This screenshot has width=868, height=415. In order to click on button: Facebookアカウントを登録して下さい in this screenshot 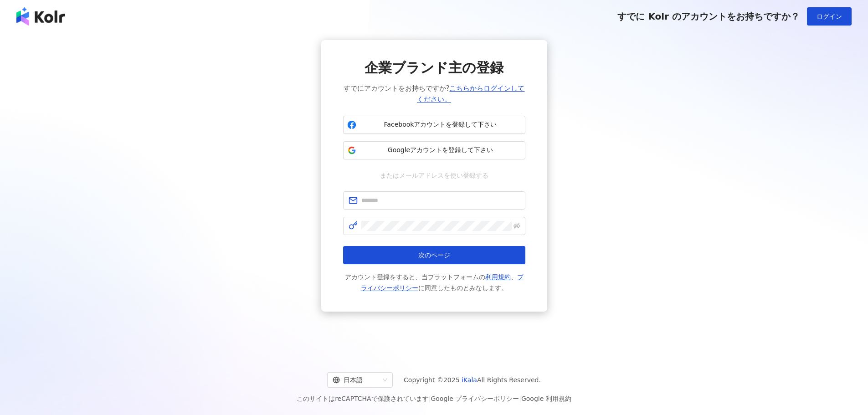, I will do `click(434, 125)`.